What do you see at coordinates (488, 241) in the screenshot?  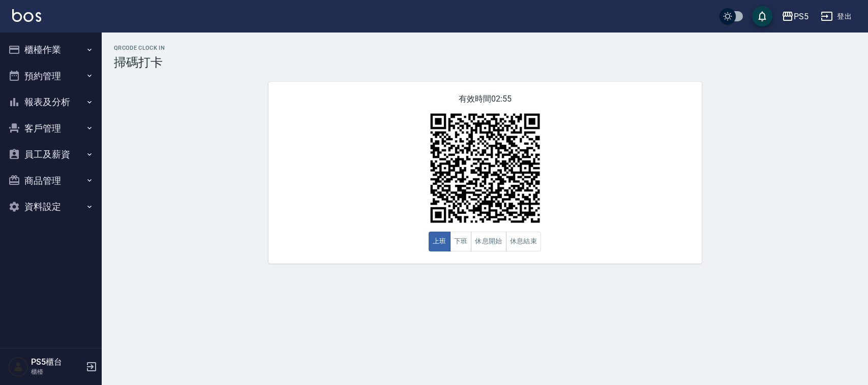 I see `button: 休息開始` at bounding box center [488, 241].